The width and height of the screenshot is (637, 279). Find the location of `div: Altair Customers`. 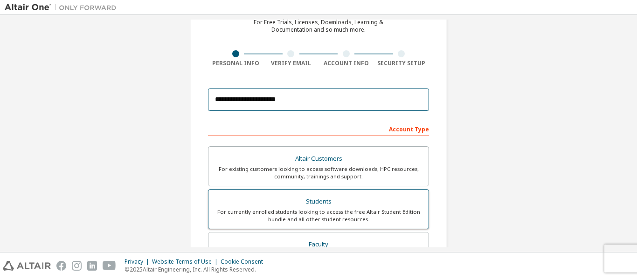

div: Altair Customers is located at coordinates (319, 159).